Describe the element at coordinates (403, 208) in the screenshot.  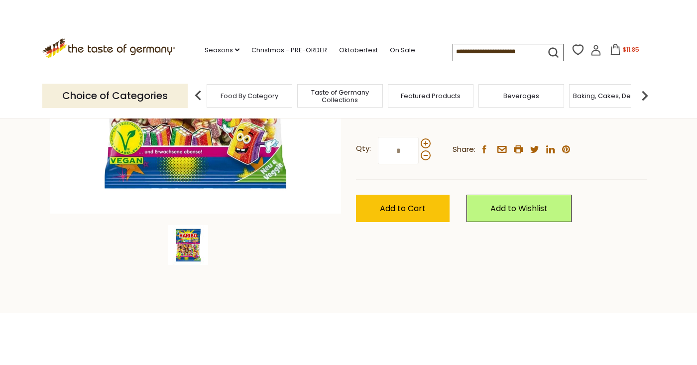
I see `button: Add to Cart` at that location.